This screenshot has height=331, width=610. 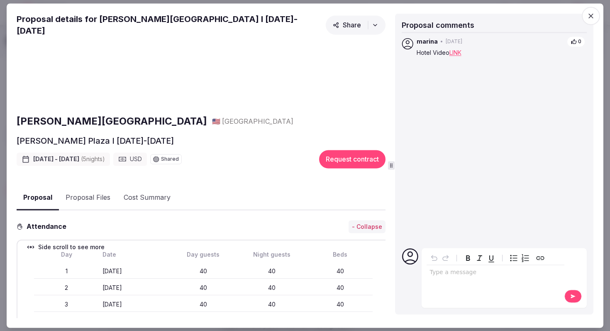 What do you see at coordinates (88, 198) in the screenshot?
I see `button: Proposal Files` at bounding box center [88, 198].